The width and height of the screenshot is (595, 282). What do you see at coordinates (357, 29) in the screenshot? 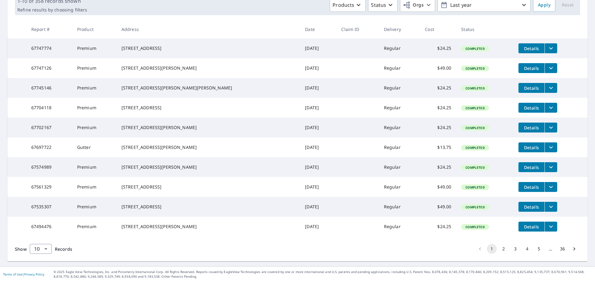
I see `th: Claim ID` at bounding box center [357, 29].